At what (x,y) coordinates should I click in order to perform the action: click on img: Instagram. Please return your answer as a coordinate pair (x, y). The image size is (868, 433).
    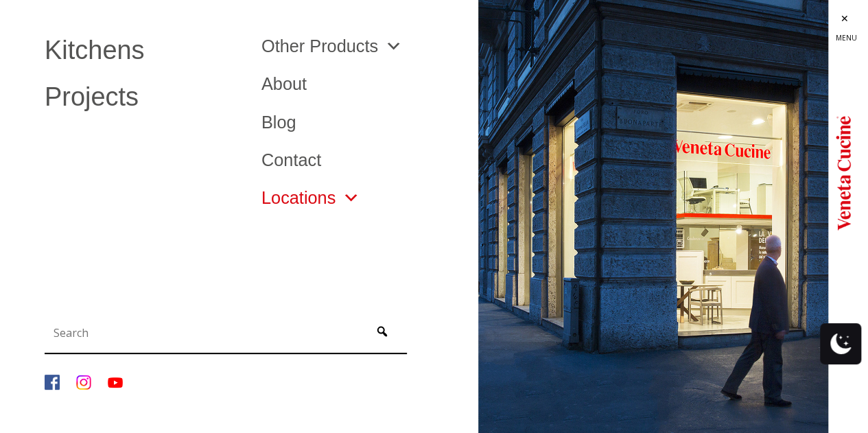
    Looking at the image, I should click on (84, 383).